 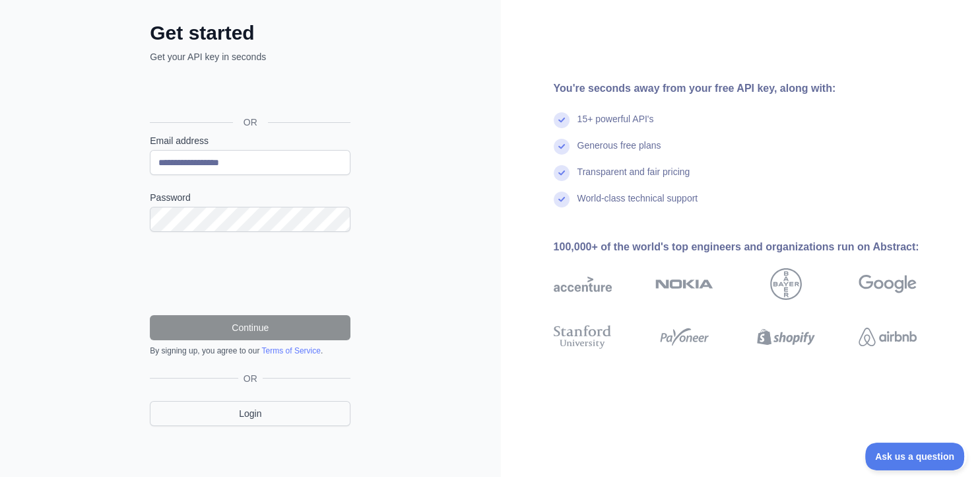 What do you see at coordinates (684, 337) in the screenshot?
I see `img: payoneer` at bounding box center [684, 337].